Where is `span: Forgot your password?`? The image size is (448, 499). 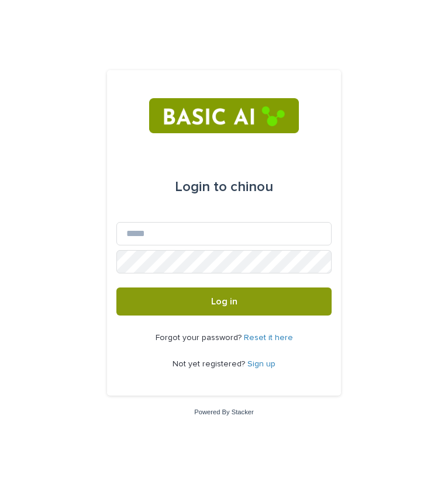
span: Forgot your password? is located at coordinates (199, 338).